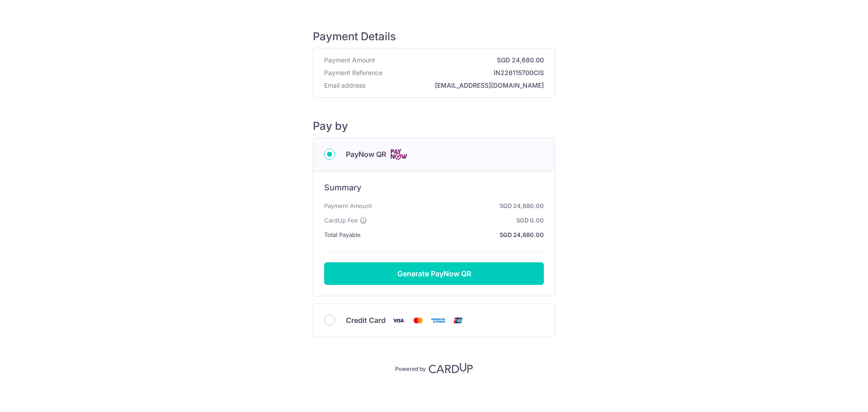 Image resolution: width=868 pixels, height=412 pixels. What do you see at coordinates (434, 126) in the screenshot?
I see `h5: Pay by` at bounding box center [434, 126].